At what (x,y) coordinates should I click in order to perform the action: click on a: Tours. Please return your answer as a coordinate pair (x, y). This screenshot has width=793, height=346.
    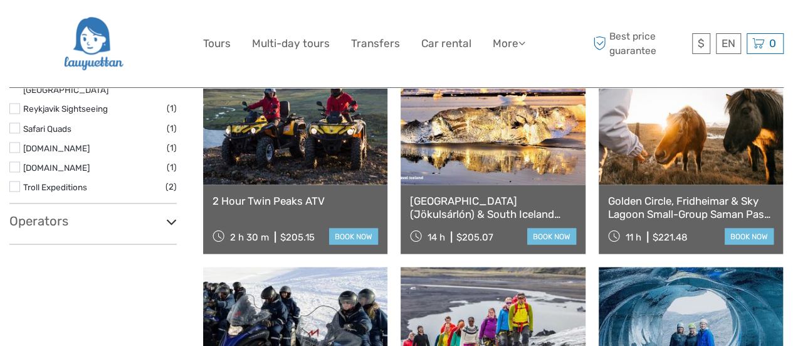
    Looking at the image, I should click on (217, 43).